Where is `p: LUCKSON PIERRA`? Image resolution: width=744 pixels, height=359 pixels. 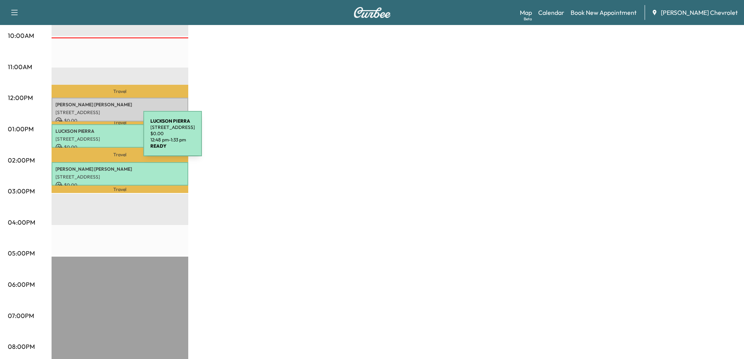 p: LUCKSON PIERRA is located at coordinates (120, 131).